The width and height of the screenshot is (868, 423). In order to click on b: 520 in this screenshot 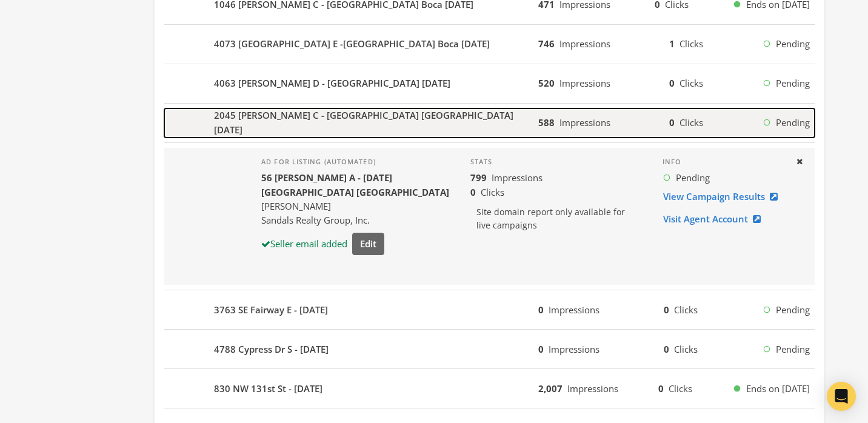, I will do `click(546, 83)`.